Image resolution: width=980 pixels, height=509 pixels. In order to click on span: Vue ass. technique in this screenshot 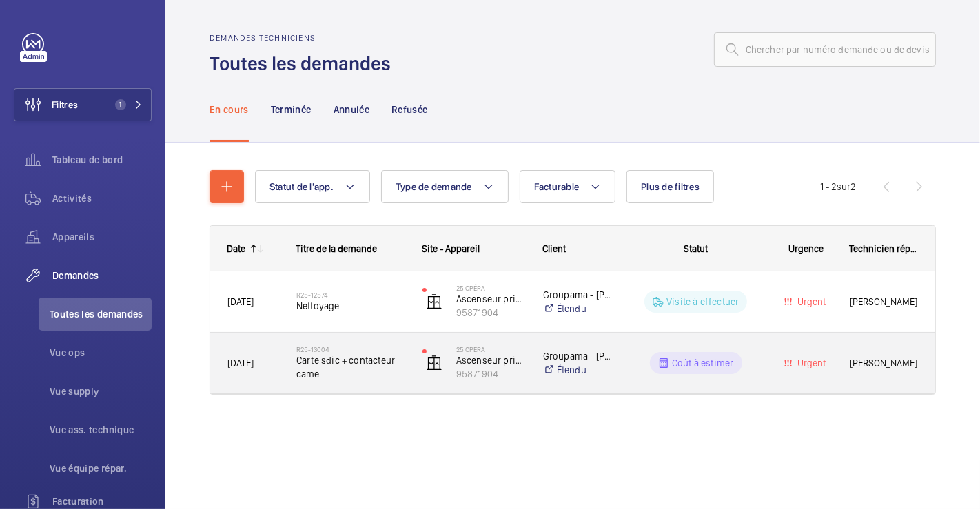, I will do `click(100, 430)`.